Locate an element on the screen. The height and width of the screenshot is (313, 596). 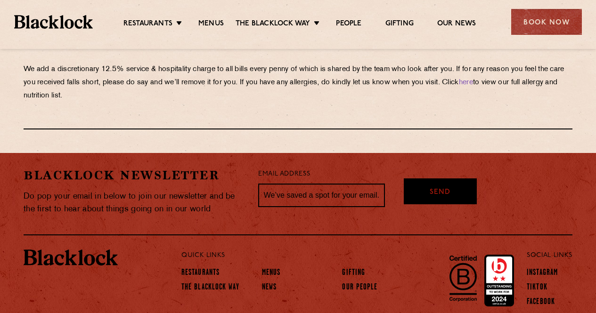
div: Book Now is located at coordinates (547, 22).